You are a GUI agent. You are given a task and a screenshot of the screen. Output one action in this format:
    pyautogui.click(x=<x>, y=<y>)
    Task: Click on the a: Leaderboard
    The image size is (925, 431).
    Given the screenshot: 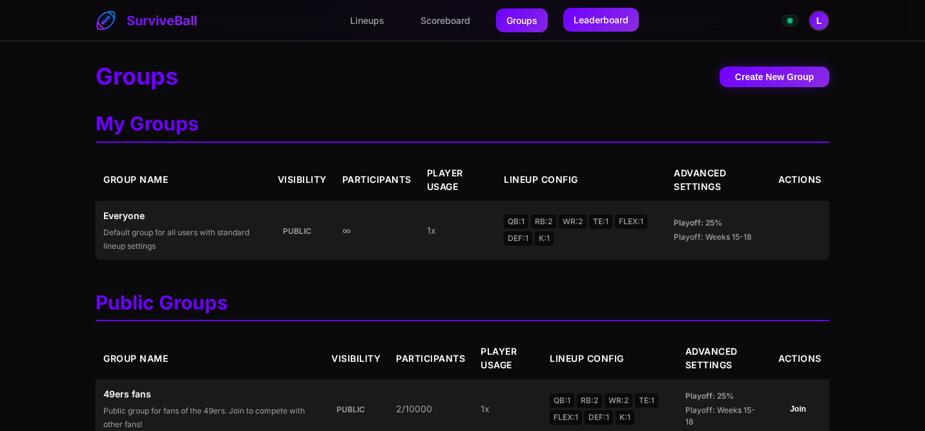 What is the action you would take?
    pyautogui.click(x=601, y=19)
    